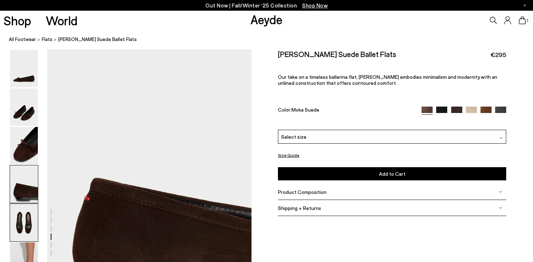  What do you see at coordinates (305, 110) in the screenshot?
I see `span: Moka Suede` at bounding box center [305, 110].